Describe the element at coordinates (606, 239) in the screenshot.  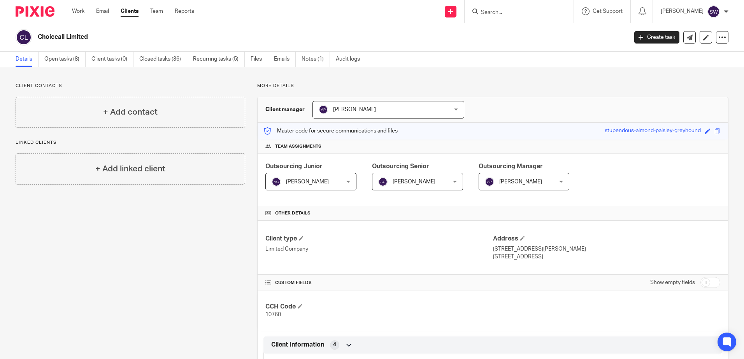
I see `h4: Address` at that location.